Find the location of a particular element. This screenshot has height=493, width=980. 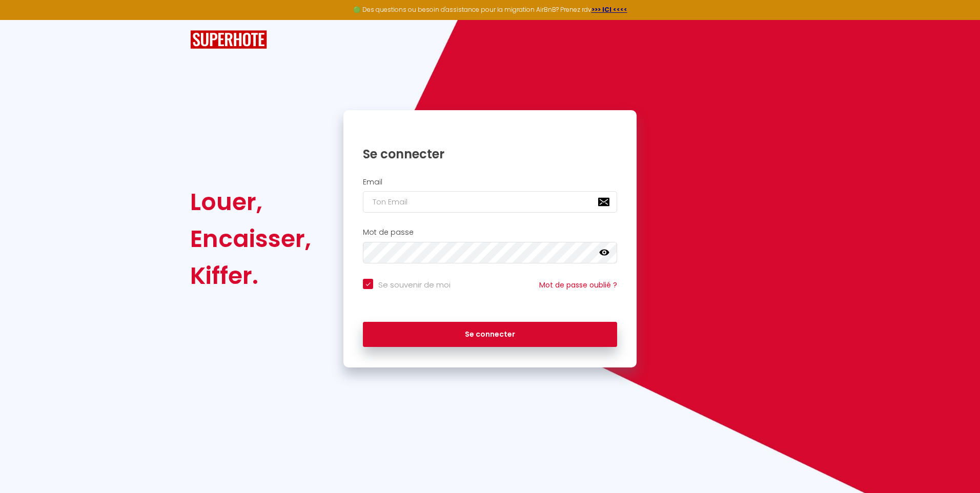

h2: Mot de passe is located at coordinates (490, 232).